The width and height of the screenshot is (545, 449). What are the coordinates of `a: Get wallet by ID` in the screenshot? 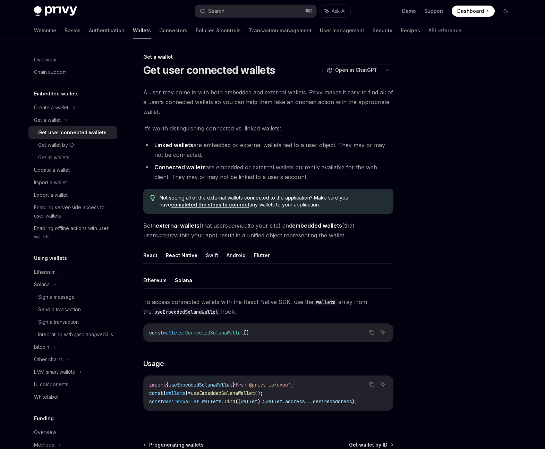 It's located at (73, 145).